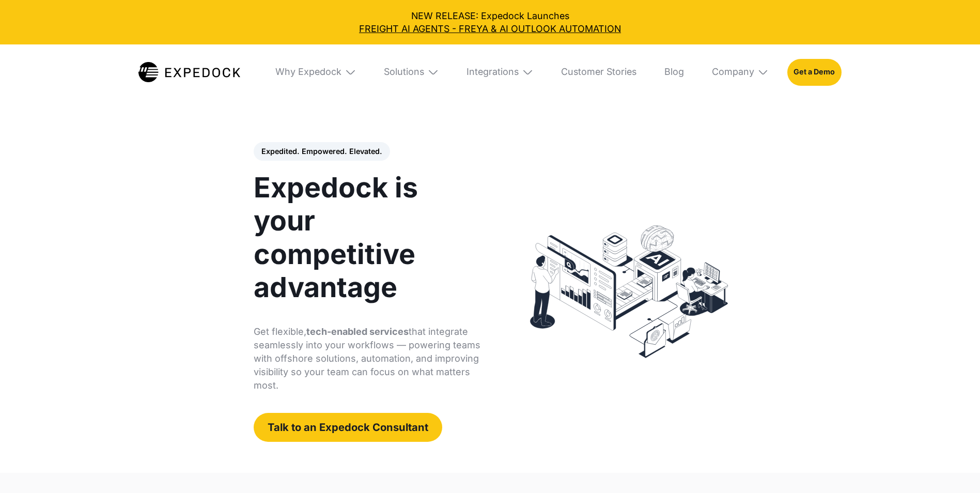 This screenshot has height=493, width=980. I want to click on a: Talk to an Expedock Consultant, so click(348, 428).